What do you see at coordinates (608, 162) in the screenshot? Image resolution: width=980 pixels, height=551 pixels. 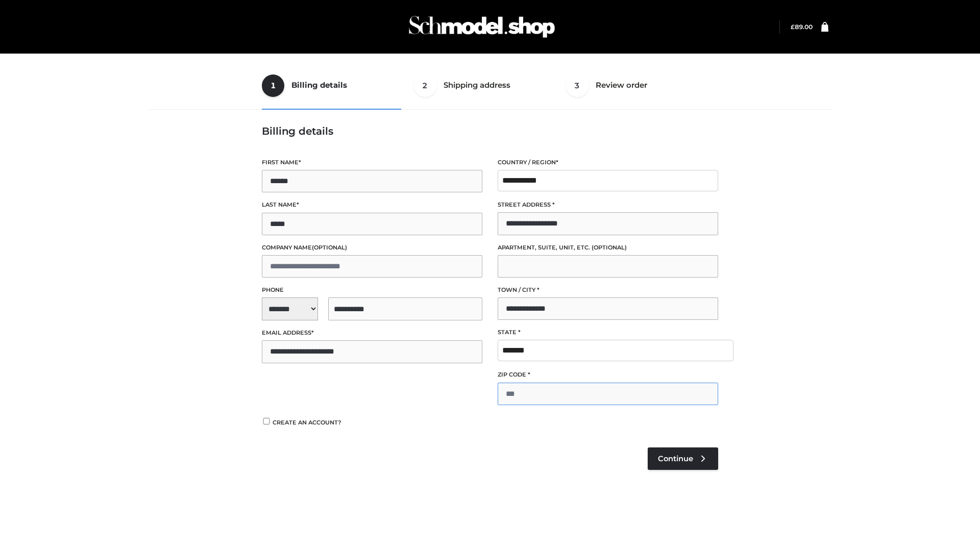 I see `label: Country / Region` at bounding box center [608, 162].